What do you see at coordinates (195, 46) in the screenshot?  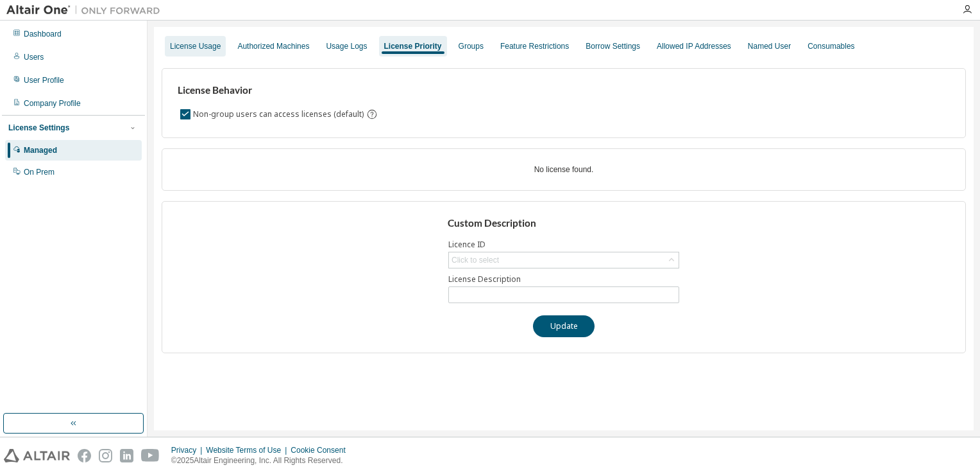 I see `div: License Usage` at bounding box center [195, 46].